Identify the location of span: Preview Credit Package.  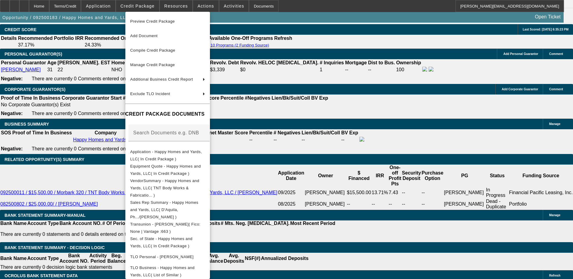
(153, 21).